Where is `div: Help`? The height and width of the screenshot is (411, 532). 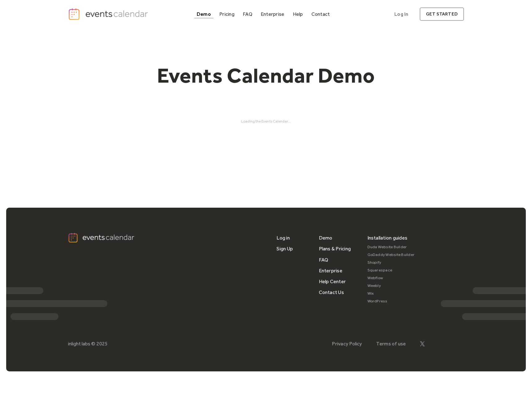 div: Help is located at coordinates (298, 14).